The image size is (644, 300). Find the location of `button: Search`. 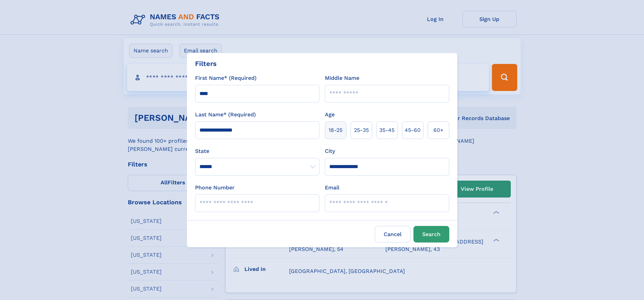

button: Search is located at coordinates (431, 234).